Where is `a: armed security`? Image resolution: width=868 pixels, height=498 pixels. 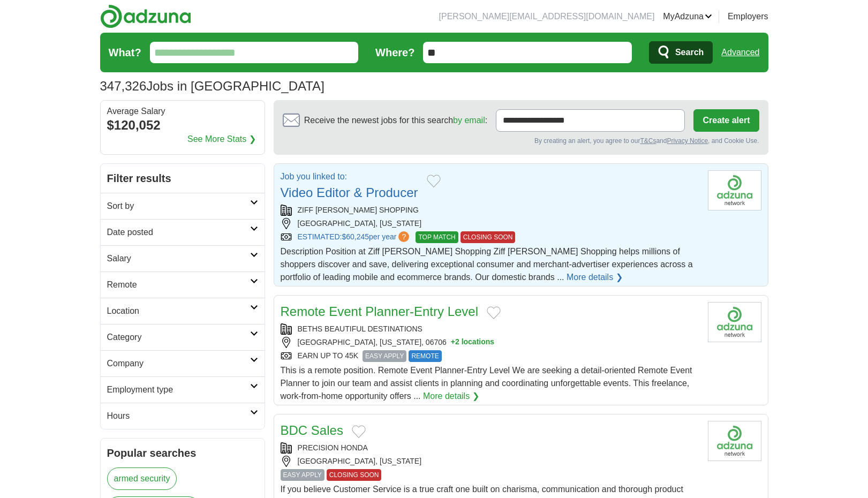 a: armed security is located at coordinates (142, 479).